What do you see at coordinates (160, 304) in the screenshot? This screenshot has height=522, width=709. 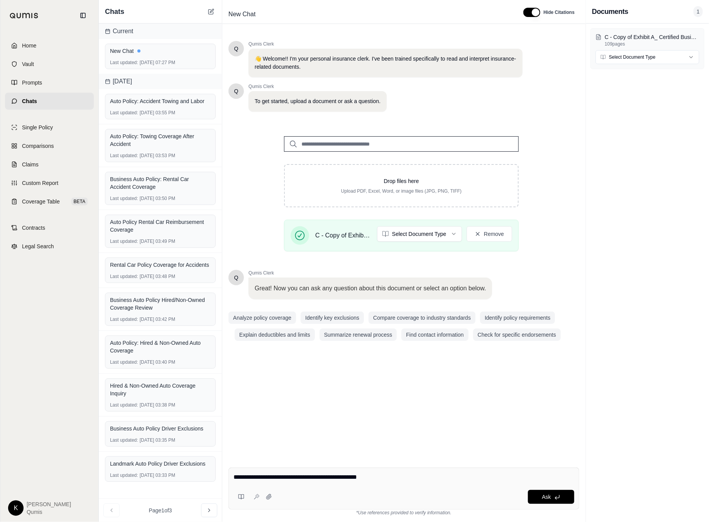 I see `div: Business Auto Policy Hired/Non-Owned Coverage Review` at bounding box center [160, 304].